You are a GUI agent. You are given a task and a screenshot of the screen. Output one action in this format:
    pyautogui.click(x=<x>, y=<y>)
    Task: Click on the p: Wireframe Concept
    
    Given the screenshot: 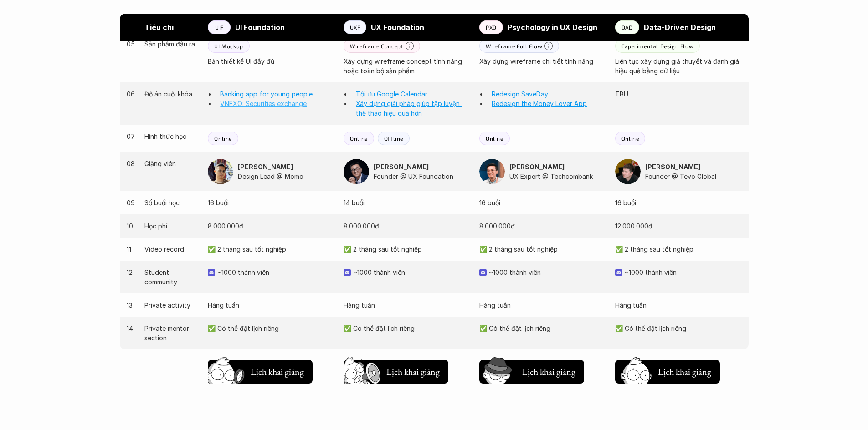 What is the action you would take?
    pyautogui.click(x=376, y=46)
    